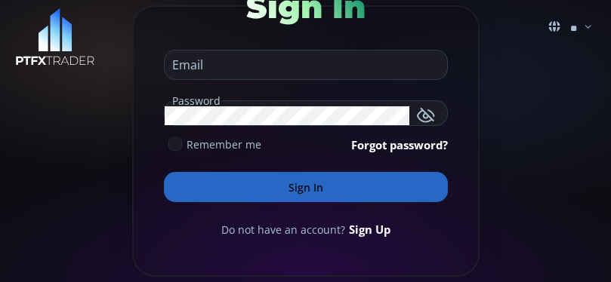  I want to click on span: Remember me, so click(224, 144).